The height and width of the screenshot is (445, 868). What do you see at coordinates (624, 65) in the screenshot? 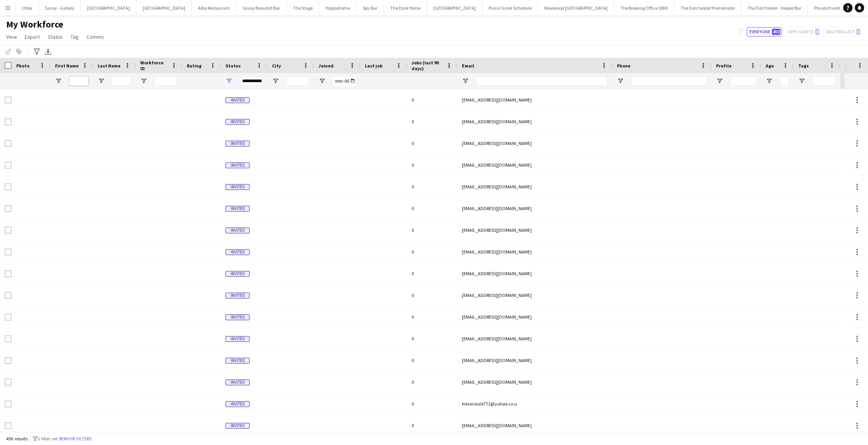
I see `span: Phone` at bounding box center [624, 65].